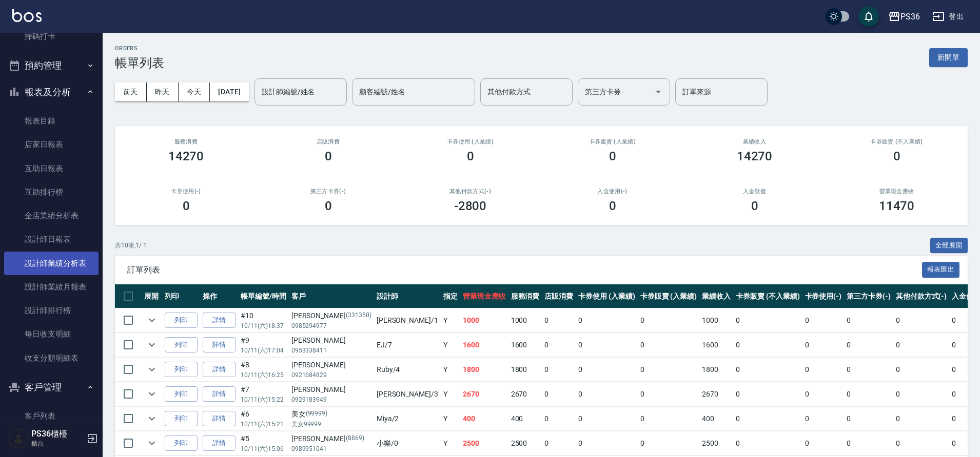 This screenshot has height=457, width=980. What do you see at coordinates (658, 92) in the screenshot?
I see `button: Open` at bounding box center [658, 92].